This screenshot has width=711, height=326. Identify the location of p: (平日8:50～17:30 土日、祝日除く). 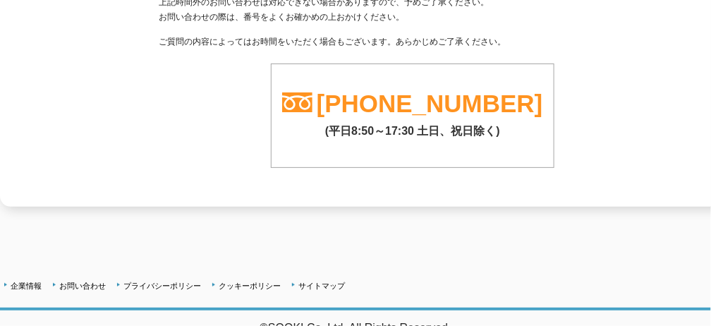
(413, 128).